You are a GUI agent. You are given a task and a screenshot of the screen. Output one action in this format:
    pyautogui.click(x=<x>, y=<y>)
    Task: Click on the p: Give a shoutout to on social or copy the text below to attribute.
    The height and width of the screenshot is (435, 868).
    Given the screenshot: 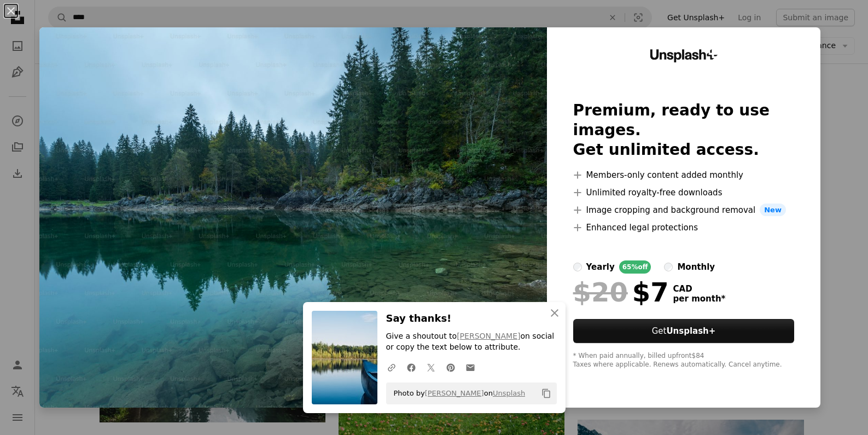 What is the action you would take?
    pyautogui.click(x=471, y=341)
    